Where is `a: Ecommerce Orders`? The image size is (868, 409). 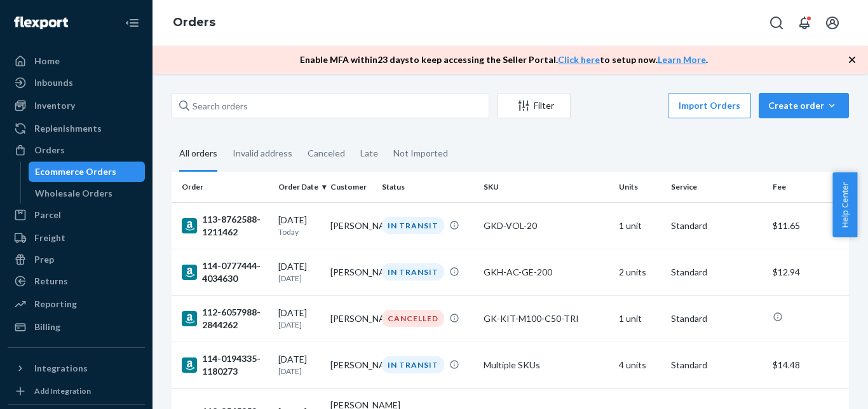
a: Ecommerce Orders is located at coordinates (87, 171).